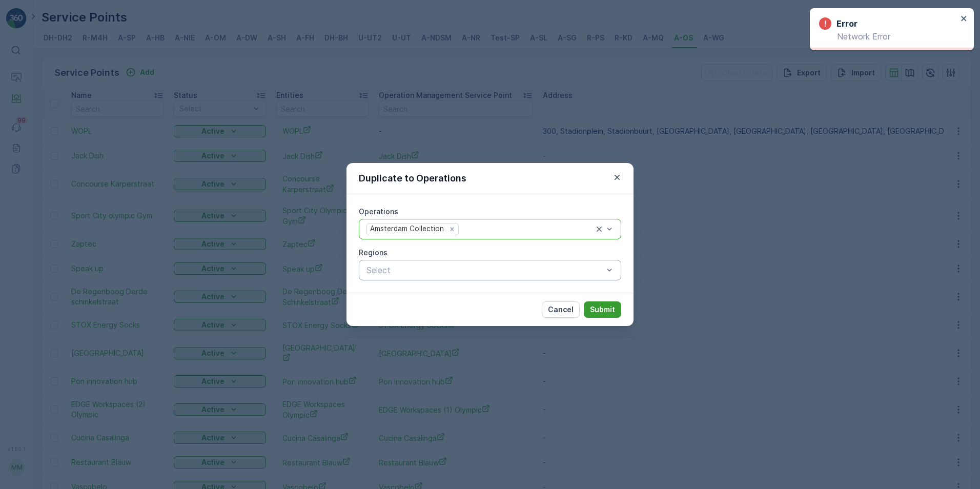  I want to click on button: Submit, so click(603, 310).